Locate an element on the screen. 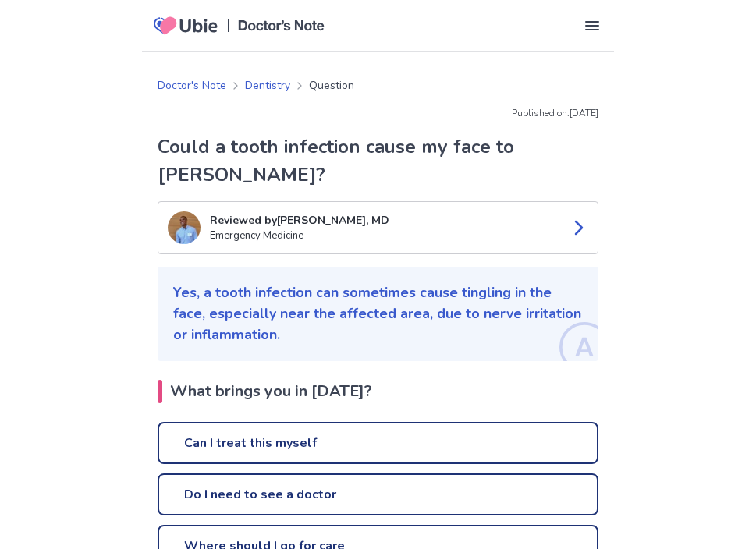  img: Doctors Note Logo is located at coordinates (280, 26).